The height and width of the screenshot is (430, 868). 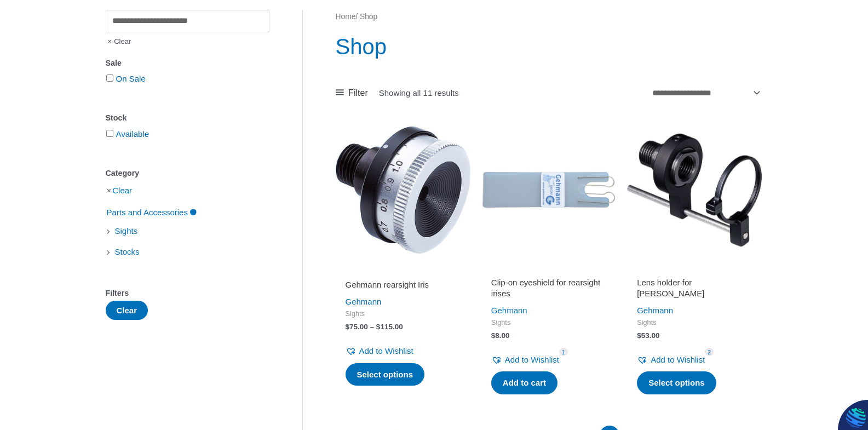 I want to click on h1: Shop, so click(x=549, y=47).